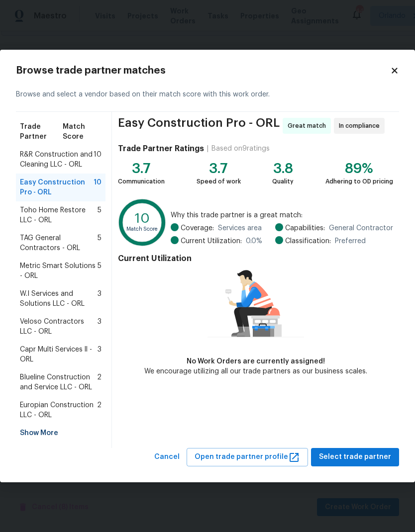 The image size is (415, 532). I want to click on span: R&R Construction and Cleaning LLC - ORL, so click(56, 159).